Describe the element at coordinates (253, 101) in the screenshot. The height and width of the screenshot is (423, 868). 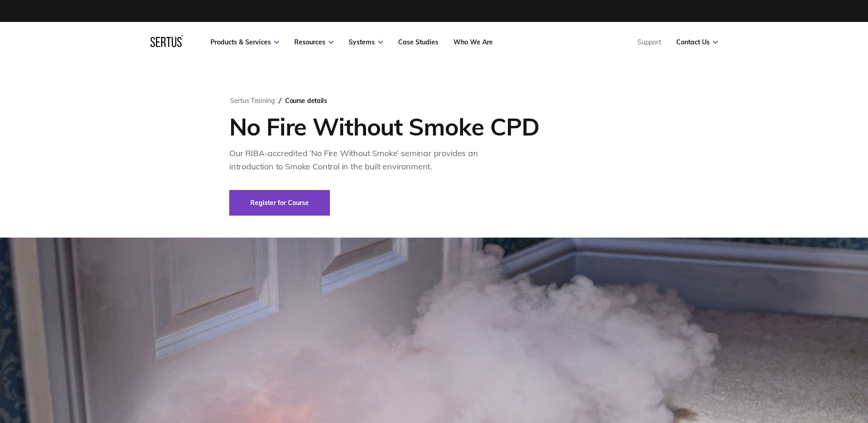
I see `a: Sertus Training` at that location.